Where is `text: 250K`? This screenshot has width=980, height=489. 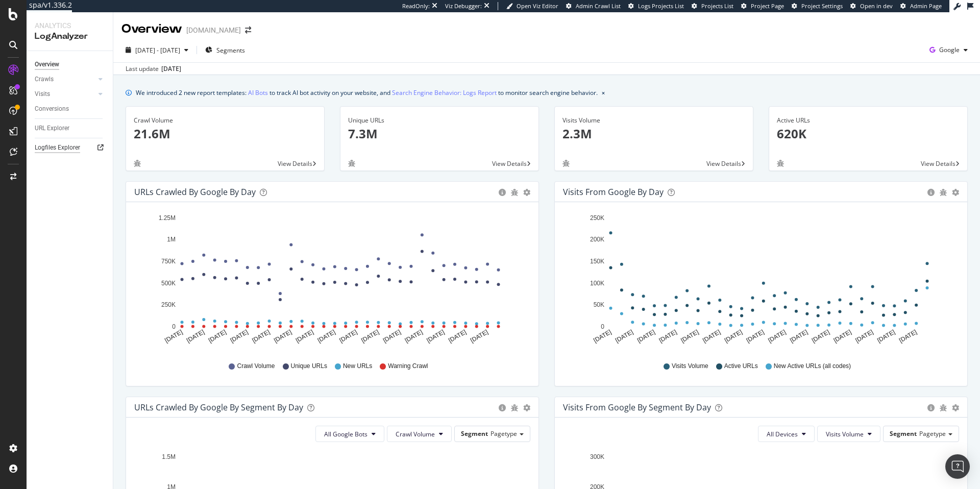 text: 250K is located at coordinates (597, 218).